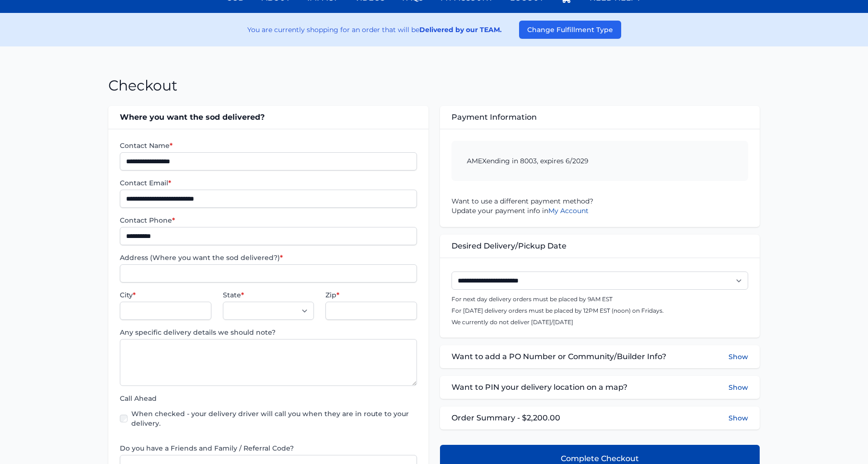  What do you see at coordinates (559, 357) in the screenshot?
I see `span: Want to add a PO Number or Community/Builder Info?` at bounding box center [559, 357].